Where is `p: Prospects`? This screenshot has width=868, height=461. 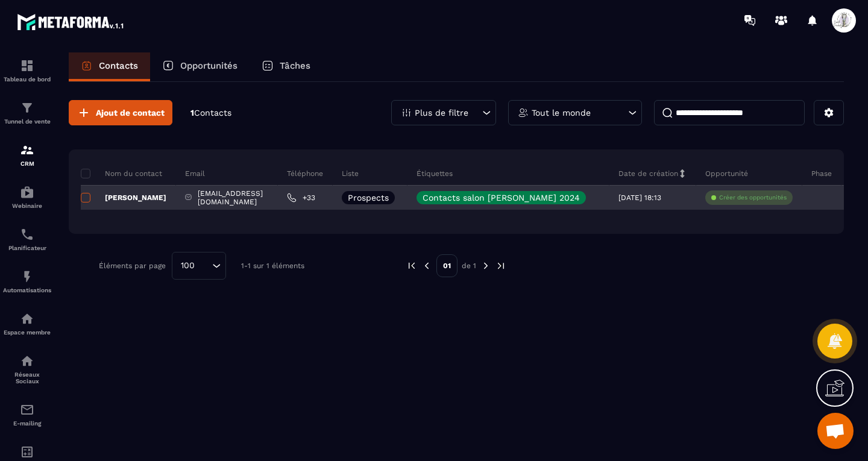
p: Prospects is located at coordinates (368, 198).